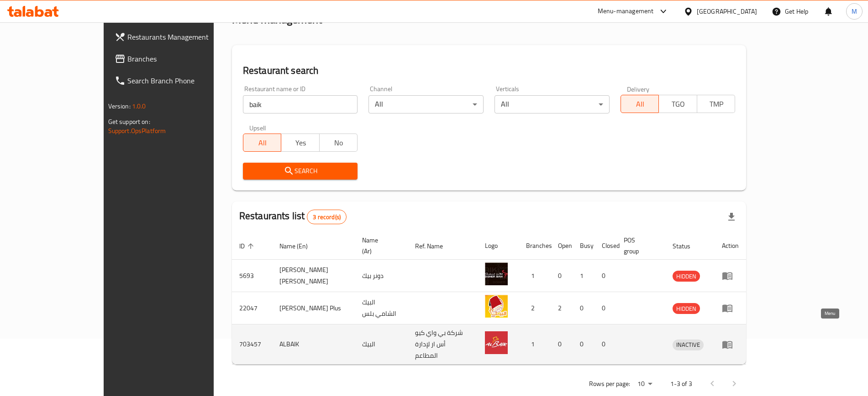  I want to click on td: ALBAIK, so click(313, 345).